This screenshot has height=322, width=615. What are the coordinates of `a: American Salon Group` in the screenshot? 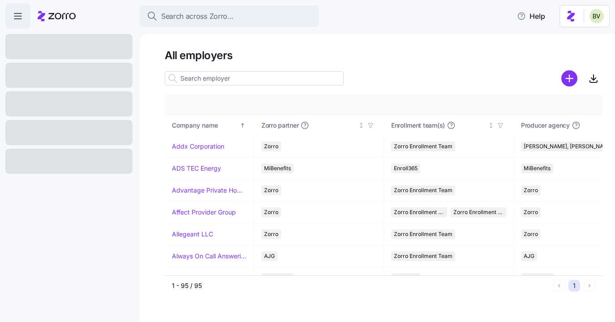 It's located at (204, 278).